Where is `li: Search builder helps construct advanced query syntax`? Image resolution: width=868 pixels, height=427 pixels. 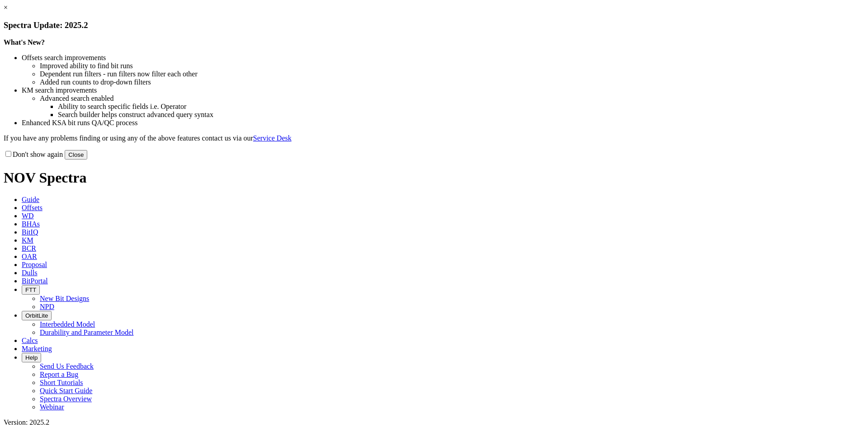 li: Search builder helps construct advanced query syntax is located at coordinates (461, 115).